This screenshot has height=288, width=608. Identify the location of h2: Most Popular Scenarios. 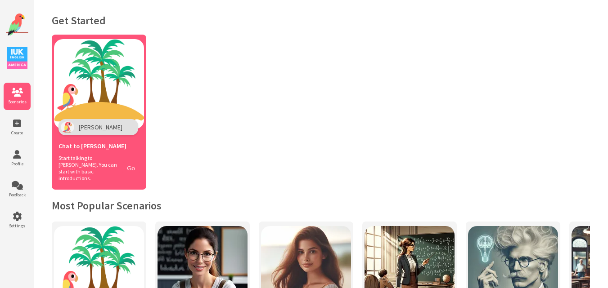
(321, 206).